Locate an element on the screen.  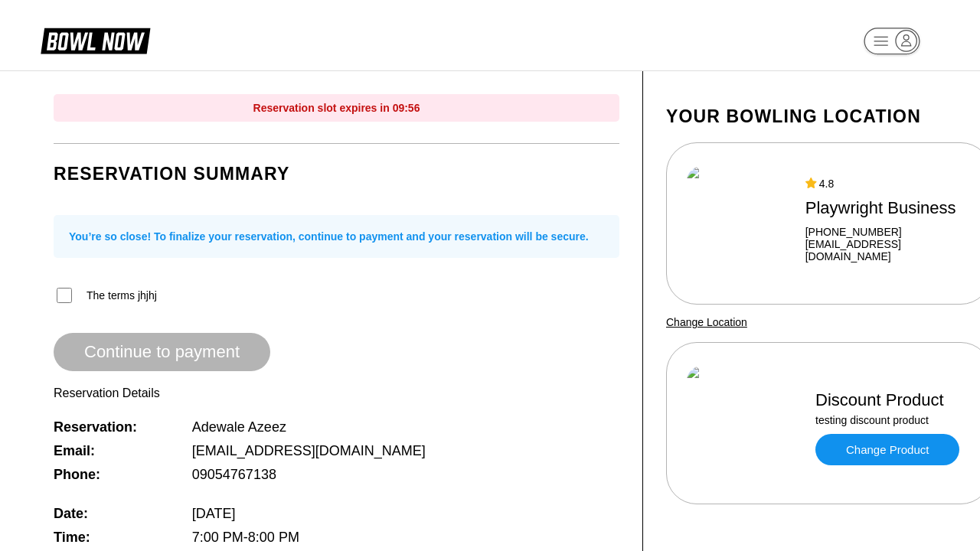
span: Time: is located at coordinates (111, 537).